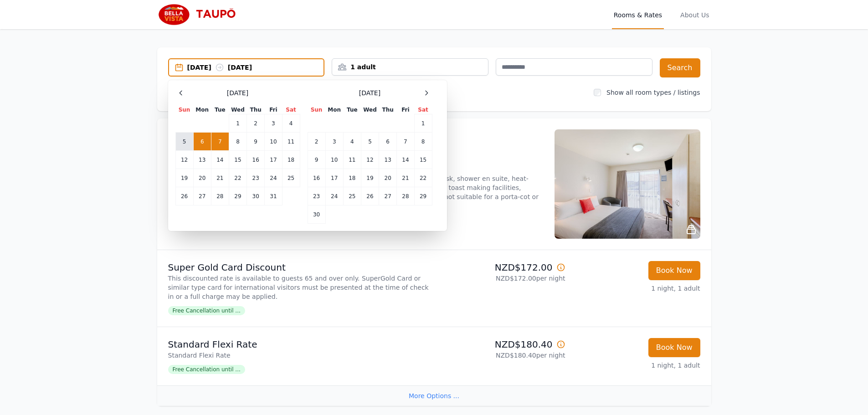 The image size is (868, 415). I want to click on img: Bella Vista Taupo, so click(201, 15).